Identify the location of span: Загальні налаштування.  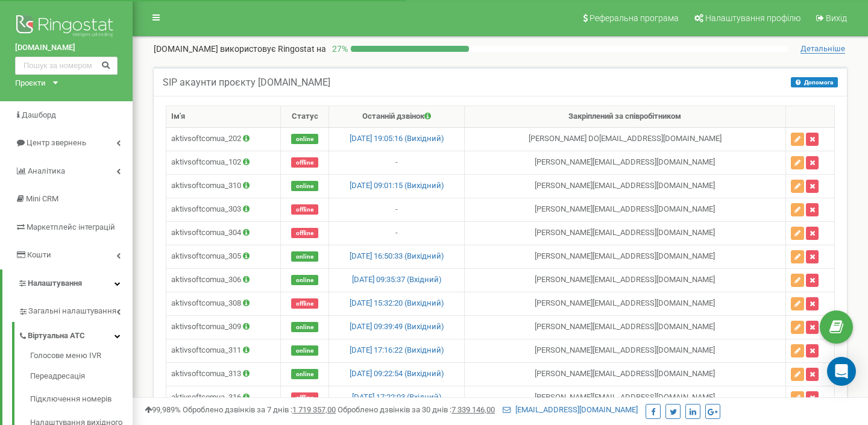
(72, 311).